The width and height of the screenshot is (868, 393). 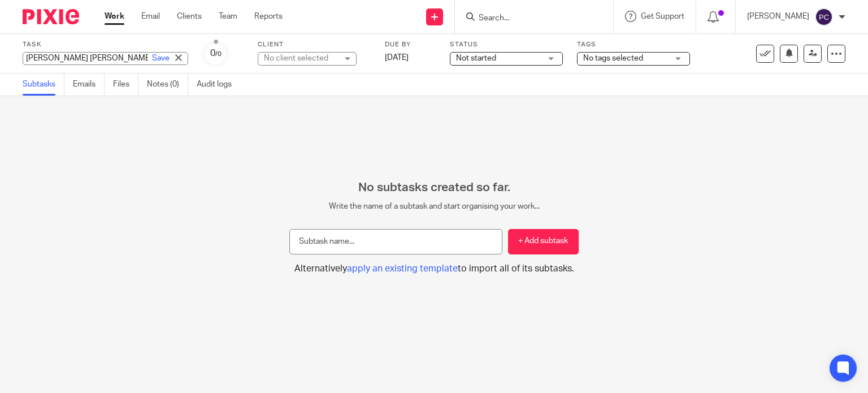 What do you see at coordinates (543, 241) in the screenshot?
I see `button: + Add subtask` at bounding box center [543, 241].